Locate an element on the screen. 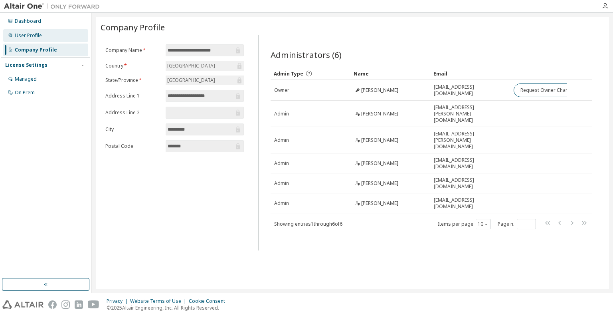  img: instagram.svg is located at coordinates (65, 304).